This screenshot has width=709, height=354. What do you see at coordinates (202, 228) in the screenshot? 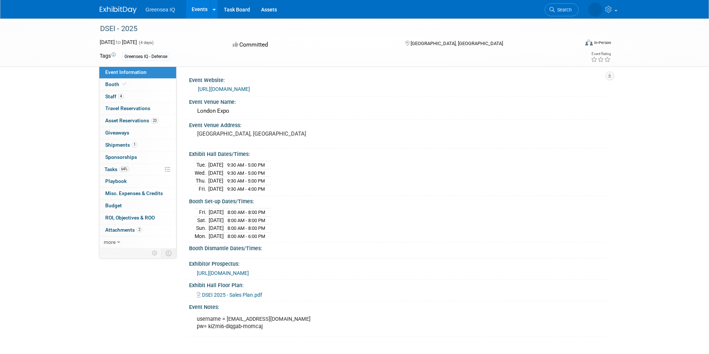
I see `td: Sun.` at bounding box center [202, 228].